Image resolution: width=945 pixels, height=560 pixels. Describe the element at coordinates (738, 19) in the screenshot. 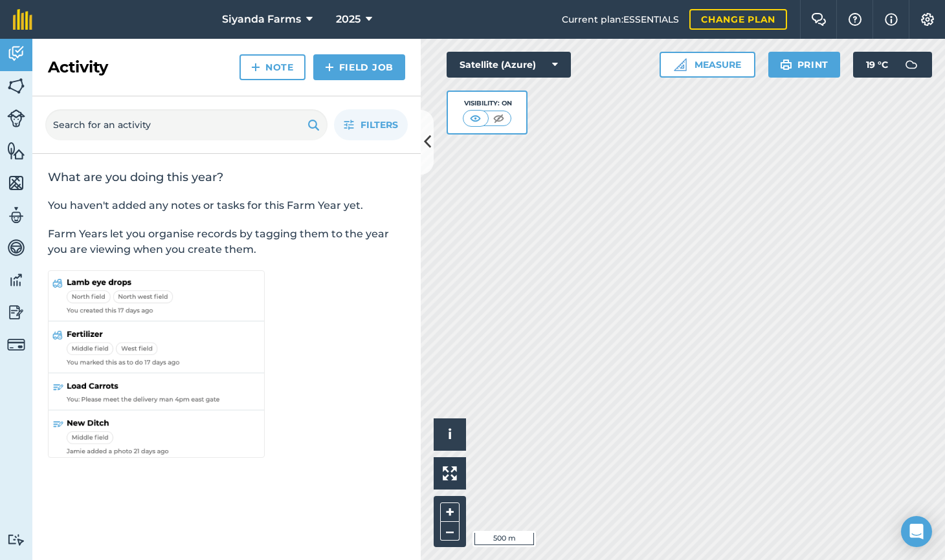

I see `a: Change plan` at that location.